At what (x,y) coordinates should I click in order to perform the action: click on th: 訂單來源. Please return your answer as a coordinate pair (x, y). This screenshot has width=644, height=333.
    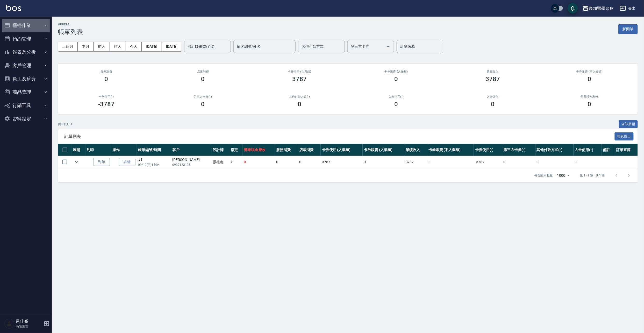
    Looking at the image, I should click on (627, 150).